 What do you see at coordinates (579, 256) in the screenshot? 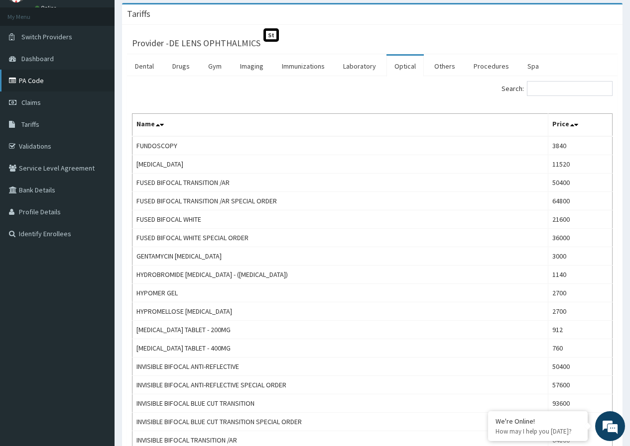
I see `td: 3000` at bounding box center [579, 256].